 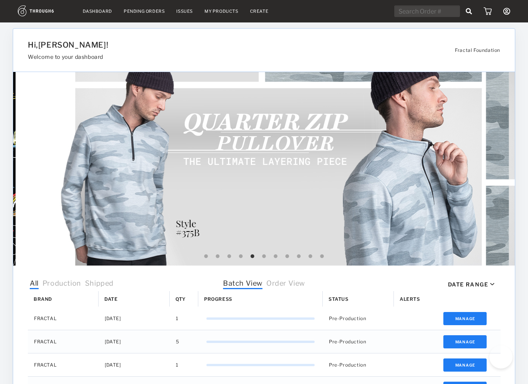 I want to click on div: Date Range, so click(x=468, y=284).